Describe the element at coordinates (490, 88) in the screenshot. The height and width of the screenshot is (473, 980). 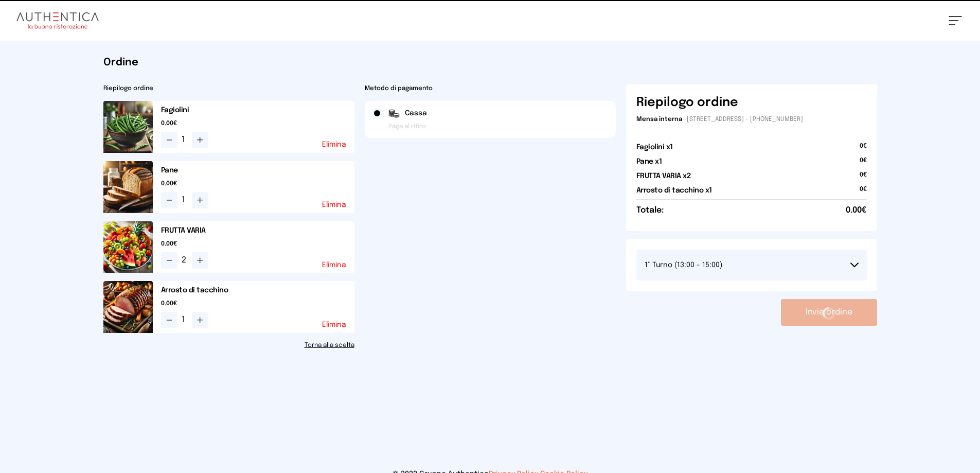
I see `h2: Metodo di pagamento` at that location.